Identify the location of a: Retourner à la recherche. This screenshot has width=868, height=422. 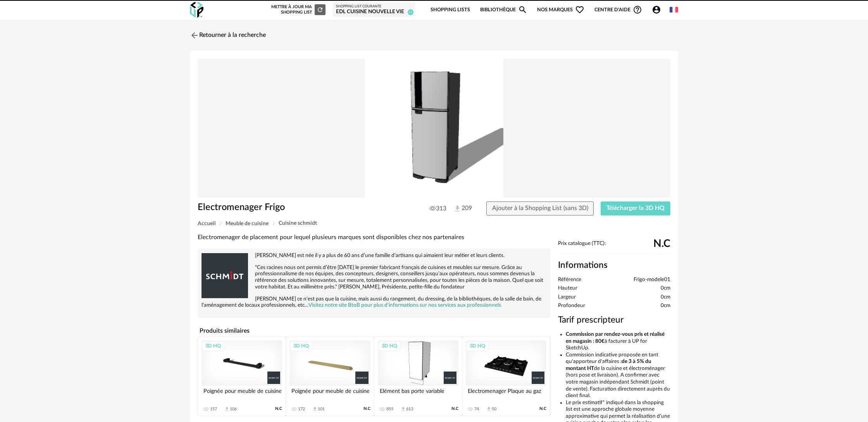
(228, 35).